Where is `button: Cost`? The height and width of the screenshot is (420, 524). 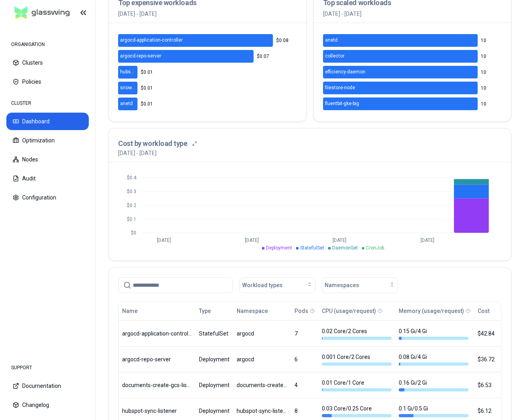 button: Cost is located at coordinates (483, 311).